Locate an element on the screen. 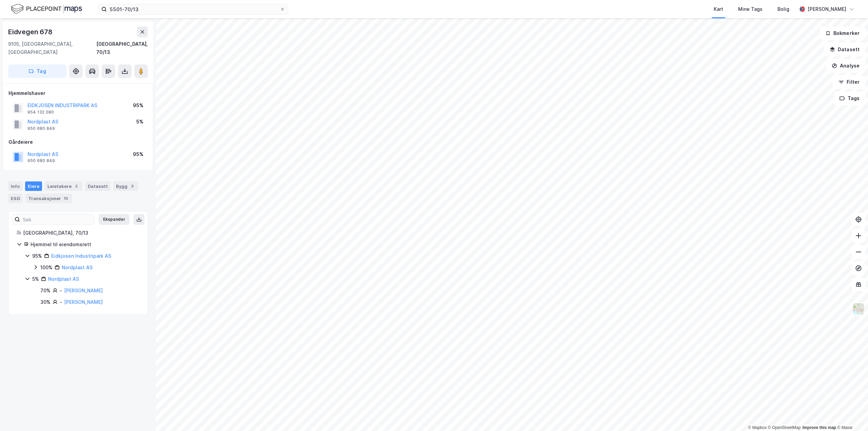  button: Tags is located at coordinates (849, 98).